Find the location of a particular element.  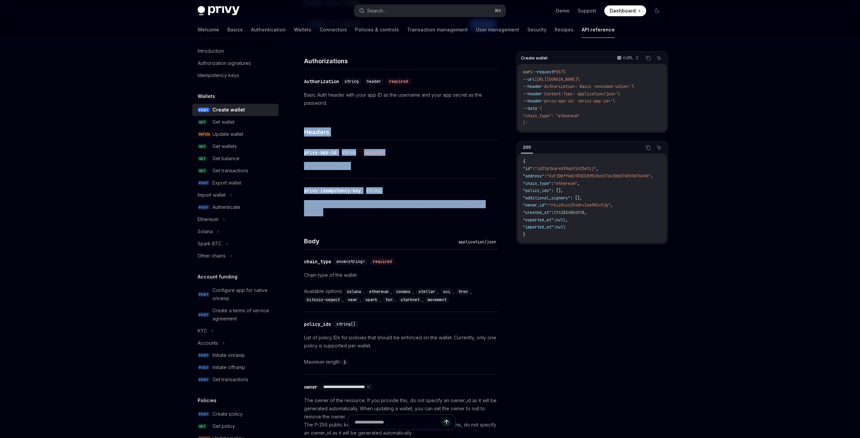

span: --data is located at coordinates (530, 108).